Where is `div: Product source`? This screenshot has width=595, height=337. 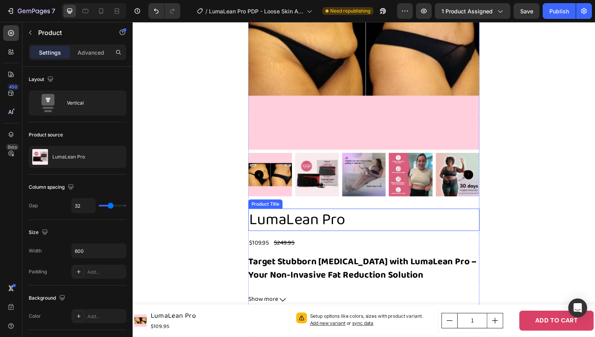 div: Product source is located at coordinates (46, 135).